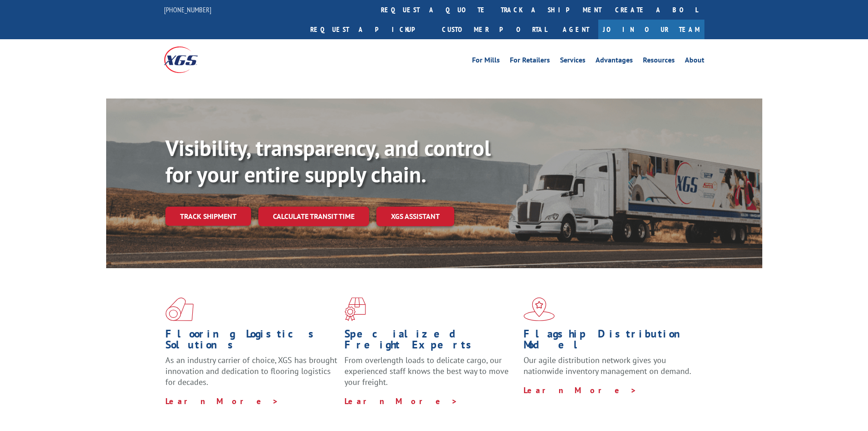 Image resolution: width=868 pixels, height=431 pixels. Describe the element at coordinates (614, 62) in the screenshot. I see `a: Advantages` at that location.